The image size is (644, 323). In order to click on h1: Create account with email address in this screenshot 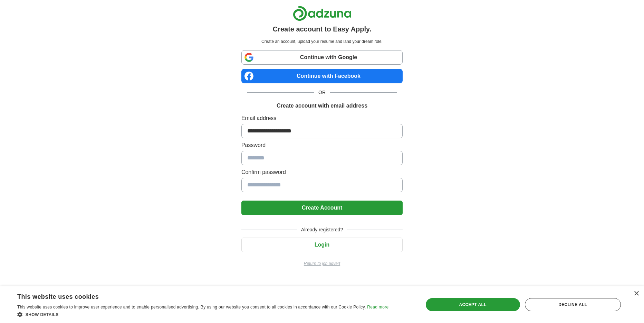, I will do `click(321, 106)`.